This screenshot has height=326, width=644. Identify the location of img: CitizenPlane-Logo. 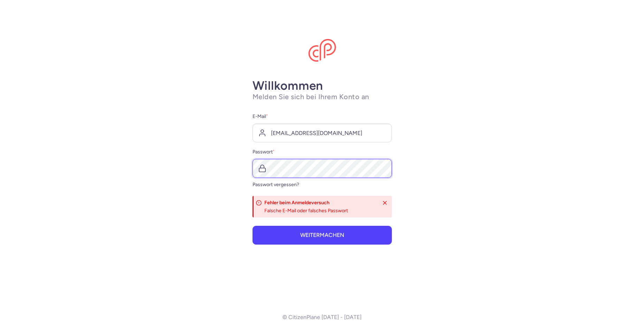
(322, 50).